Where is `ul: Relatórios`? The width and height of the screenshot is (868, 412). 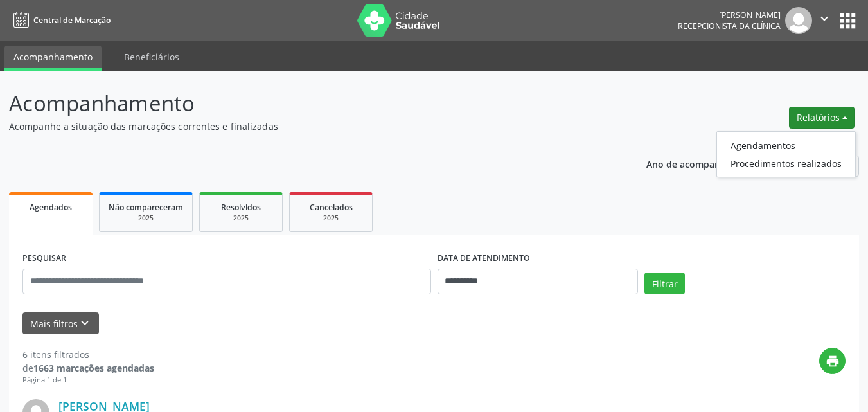
ul: Relatórios is located at coordinates (786, 154).